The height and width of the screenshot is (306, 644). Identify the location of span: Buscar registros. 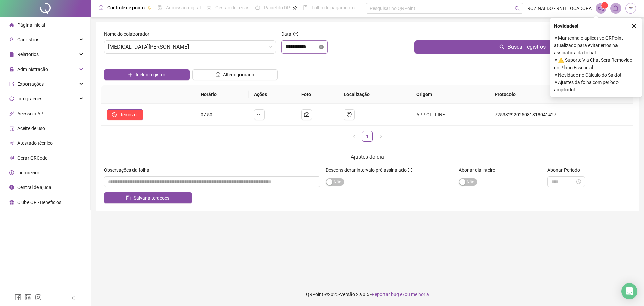
(527, 47).